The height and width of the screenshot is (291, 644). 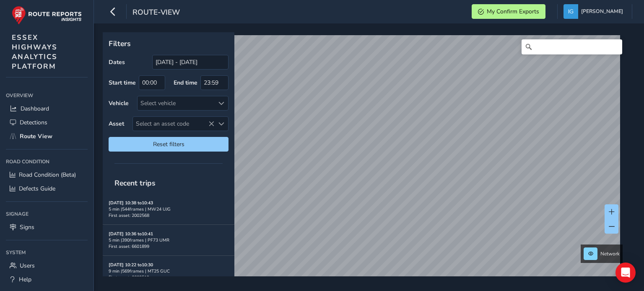 I want to click on span: First asset: 6602519, so click(x=129, y=277).